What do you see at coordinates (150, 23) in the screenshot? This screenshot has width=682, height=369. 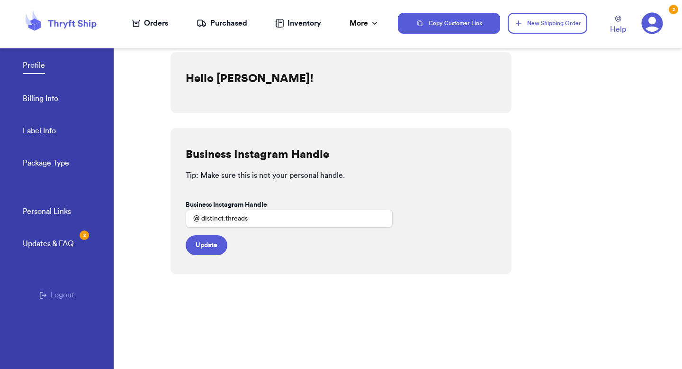 I see `div: Orders` at bounding box center [150, 23].